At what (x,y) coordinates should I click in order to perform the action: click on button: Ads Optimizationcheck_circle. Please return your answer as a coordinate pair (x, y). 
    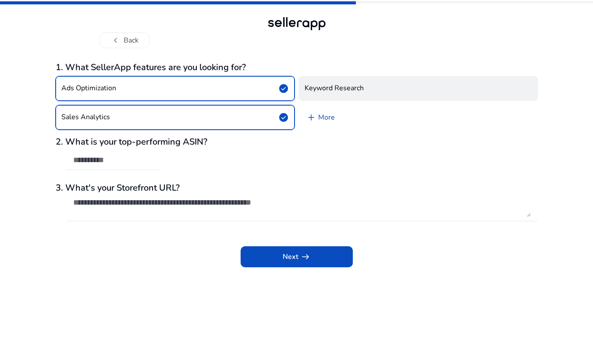
    Looking at the image, I should click on (175, 89).